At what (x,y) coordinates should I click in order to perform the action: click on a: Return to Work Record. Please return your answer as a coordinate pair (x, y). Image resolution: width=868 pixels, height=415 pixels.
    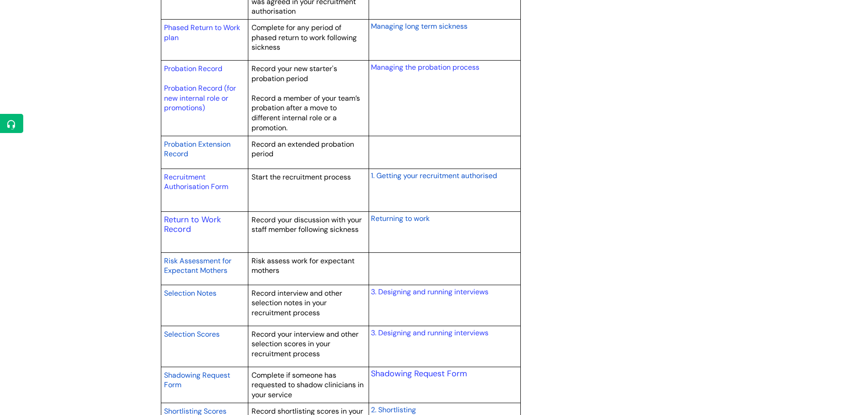
    Looking at the image, I should click on (192, 225).